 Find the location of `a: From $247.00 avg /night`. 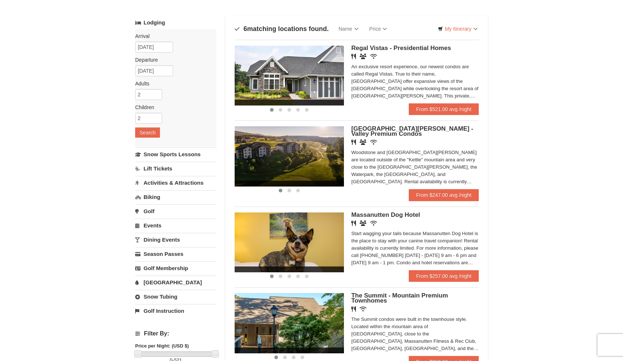

a: From $247.00 avg /night is located at coordinates (444, 195).